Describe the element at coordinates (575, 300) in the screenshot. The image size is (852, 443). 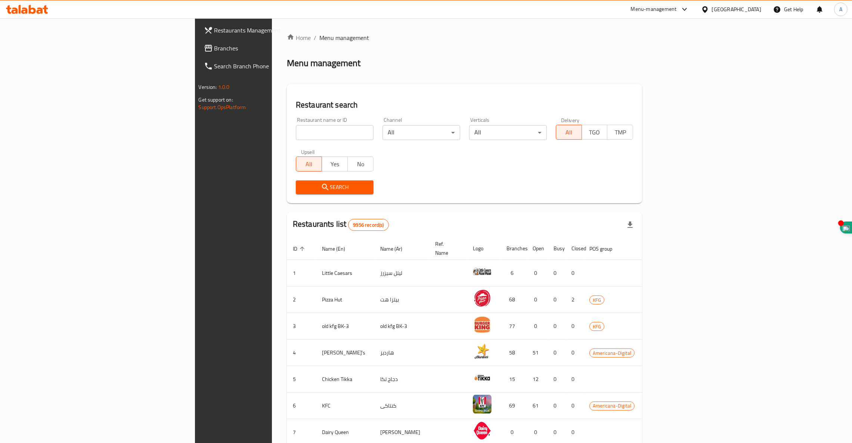
I see `td: 2` at that location.